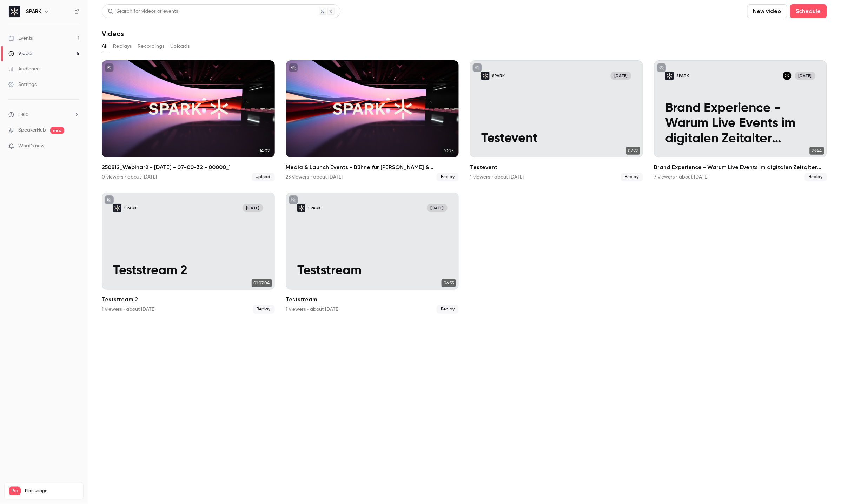 The height and width of the screenshot is (504, 841). What do you see at coordinates (117, 208) in the screenshot?
I see `img: Teststream 2` at bounding box center [117, 208].